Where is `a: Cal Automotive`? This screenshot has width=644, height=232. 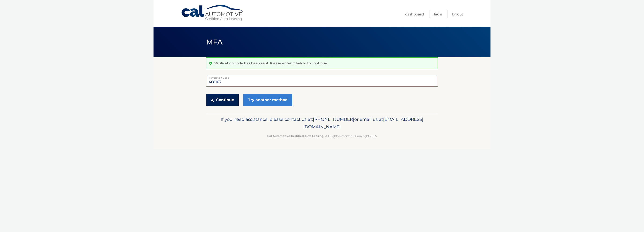 a: Cal Automotive is located at coordinates (213, 13).